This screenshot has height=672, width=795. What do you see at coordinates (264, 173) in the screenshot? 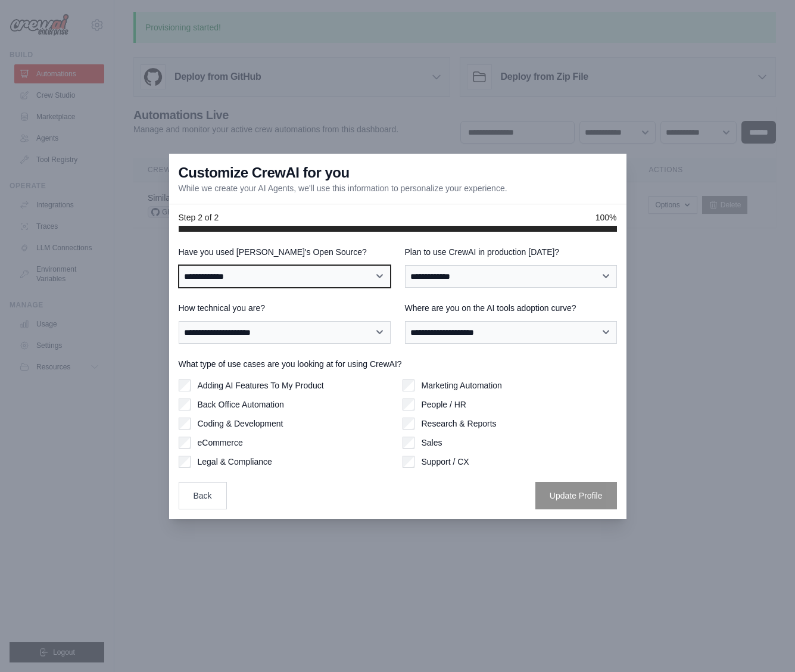
I see `h3: Customize CrewAI for you` at bounding box center [264, 173].